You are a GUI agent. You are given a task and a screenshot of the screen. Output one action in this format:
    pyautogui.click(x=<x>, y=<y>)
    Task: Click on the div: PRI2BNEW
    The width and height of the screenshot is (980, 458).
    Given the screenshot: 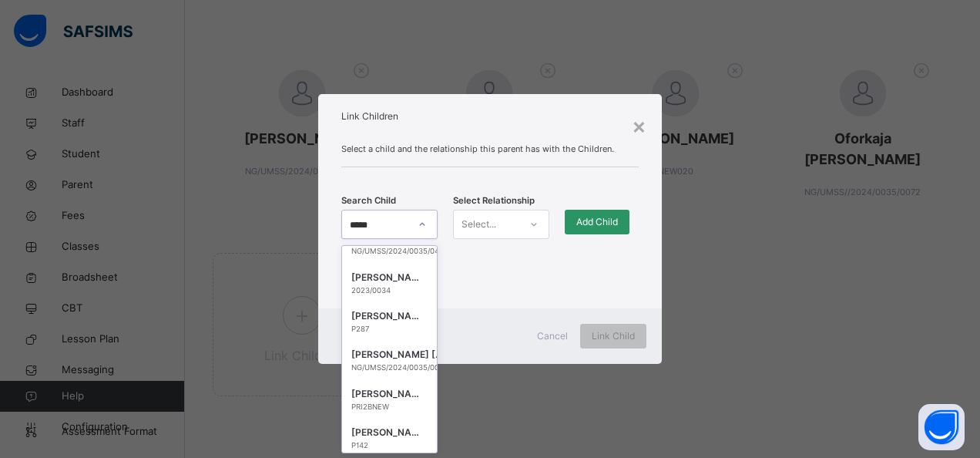 What is the action you would take?
    pyautogui.click(x=390, y=407)
    